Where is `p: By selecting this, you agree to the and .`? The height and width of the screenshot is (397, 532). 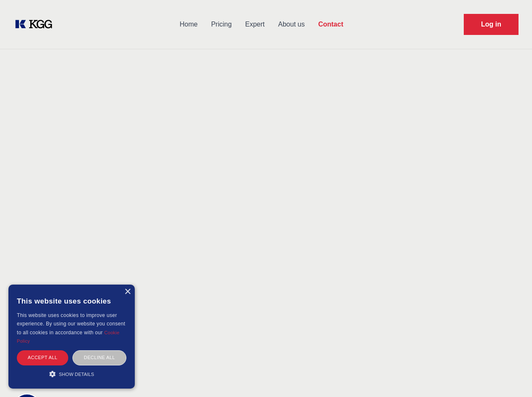
p: By selecting this, you agree to the and . is located at coordinates (349, 346).